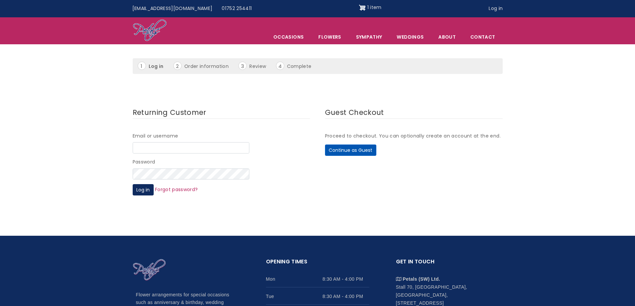 The height and width of the screenshot is (306, 635). What do you see at coordinates (318, 296) in the screenshot?
I see `li: Tue` at bounding box center [318, 296].